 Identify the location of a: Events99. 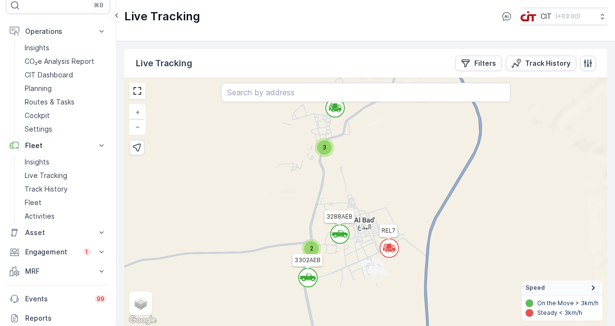
(58, 299).